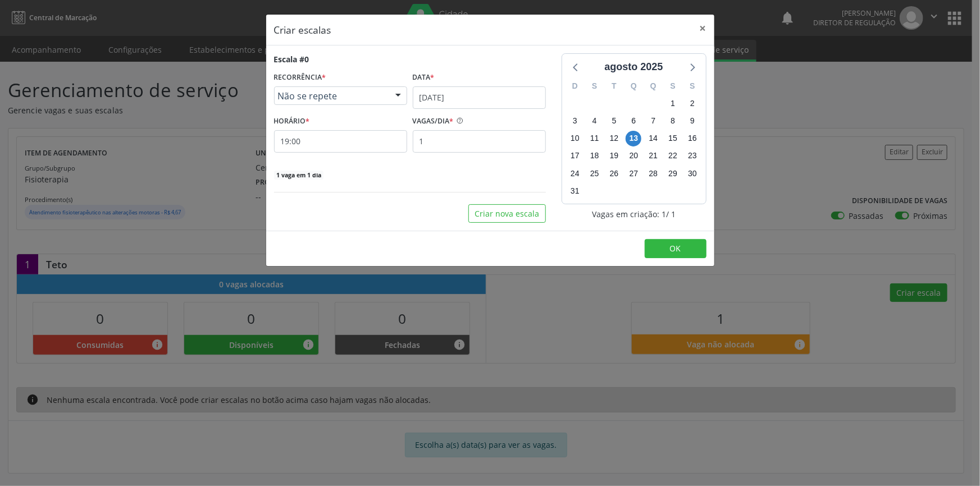 This screenshot has height=486, width=980. Describe the element at coordinates (479, 98) in the screenshot. I see `input: Selecione uma data` at that location.